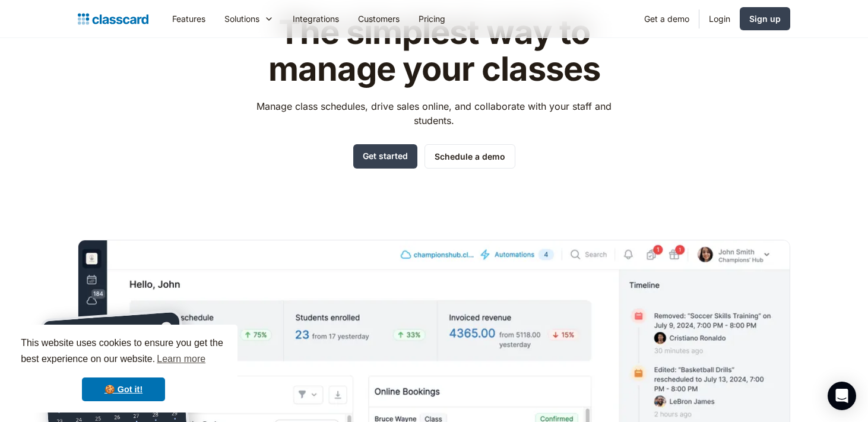  I want to click on h1: The simplest way to manage your classes, so click(434, 51).